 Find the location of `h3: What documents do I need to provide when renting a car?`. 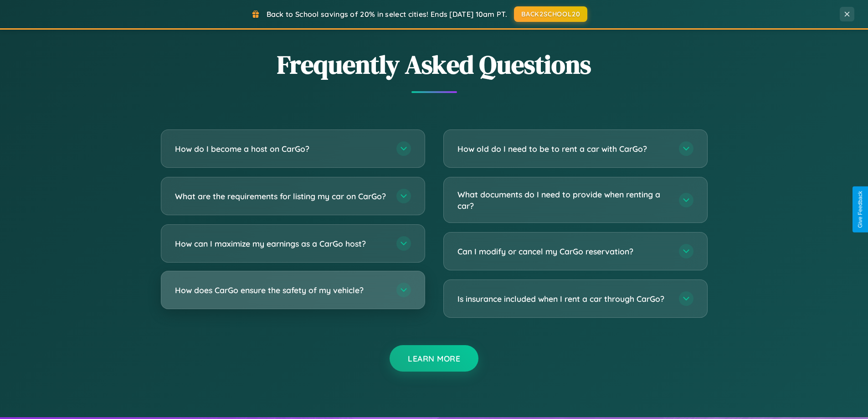

h3: What documents do I need to provide when renting a car? is located at coordinates (564, 200).